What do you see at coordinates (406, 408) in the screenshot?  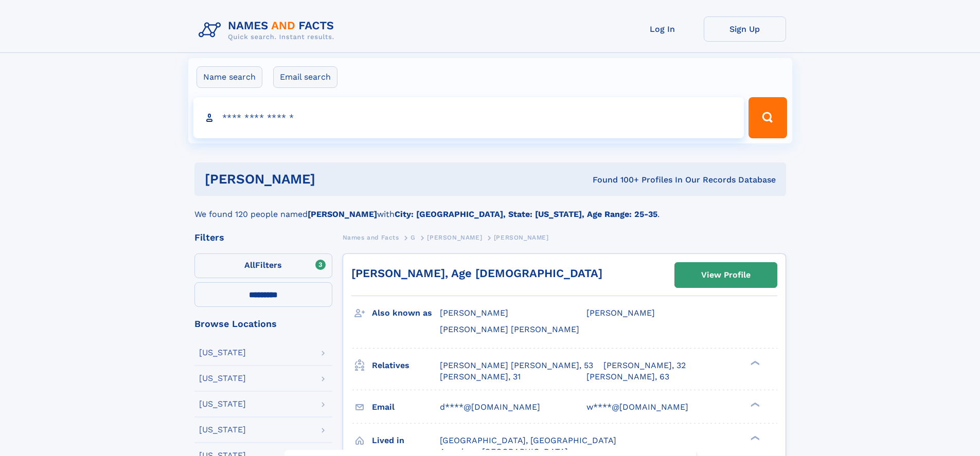 I see `h3: Email` at bounding box center [406, 408].